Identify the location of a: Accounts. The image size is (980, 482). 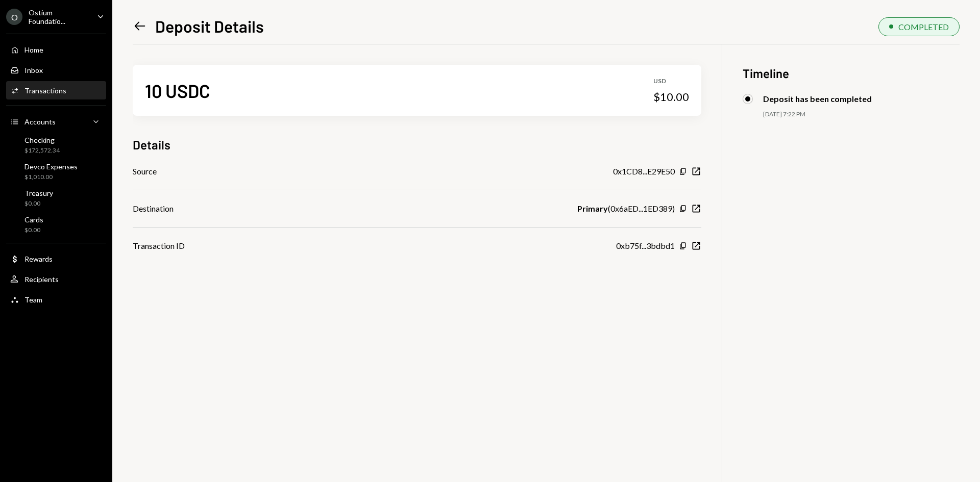
(56, 121).